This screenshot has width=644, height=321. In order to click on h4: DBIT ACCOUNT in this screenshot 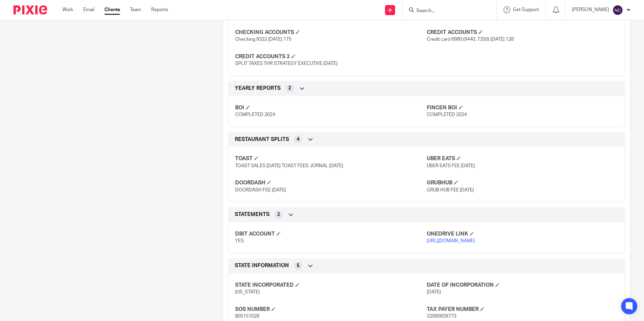, I will do `click(331, 234)`.